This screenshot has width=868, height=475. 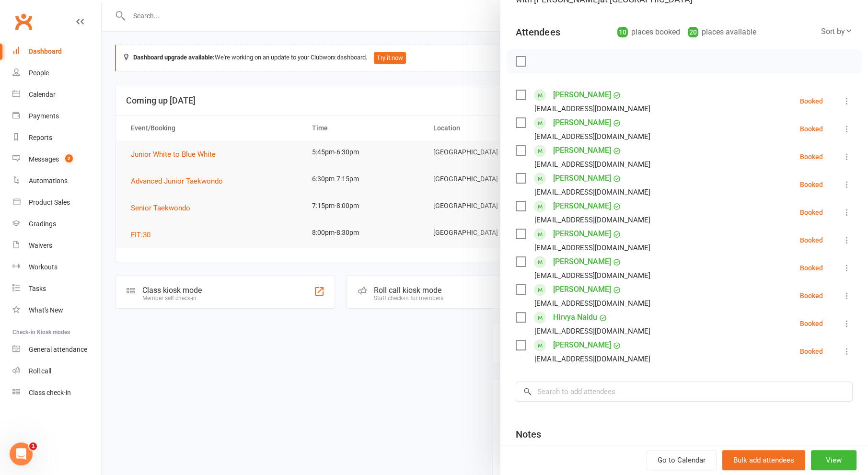 I want to click on a: Tasks, so click(x=56, y=288).